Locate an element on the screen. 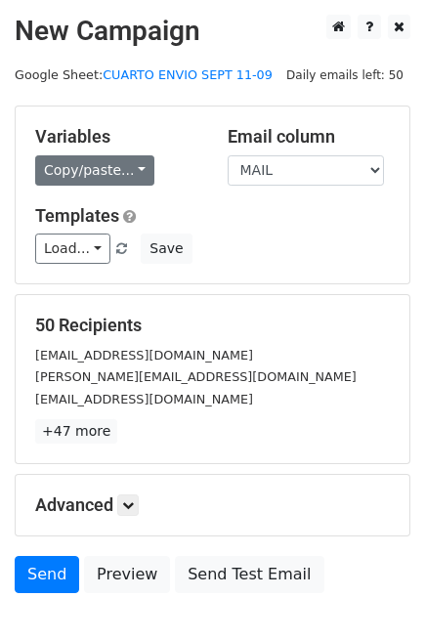 This screenshot has width=425, height=640. a: Copy/paste... is located at coordinates (95, 170).